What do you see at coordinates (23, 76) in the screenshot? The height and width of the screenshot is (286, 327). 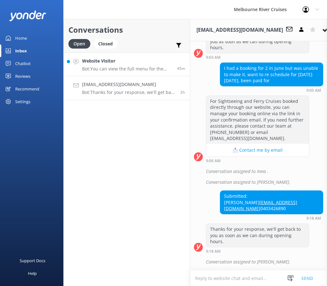 I see `div: Reviews` at bounding box center [23, 76].